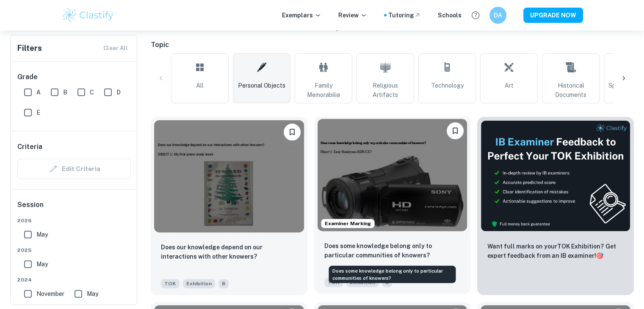 This screenshot has height=309, width=644. Describe the element at coordinates (449, 15) in the screenshot. I see `a: Schools` at that location.